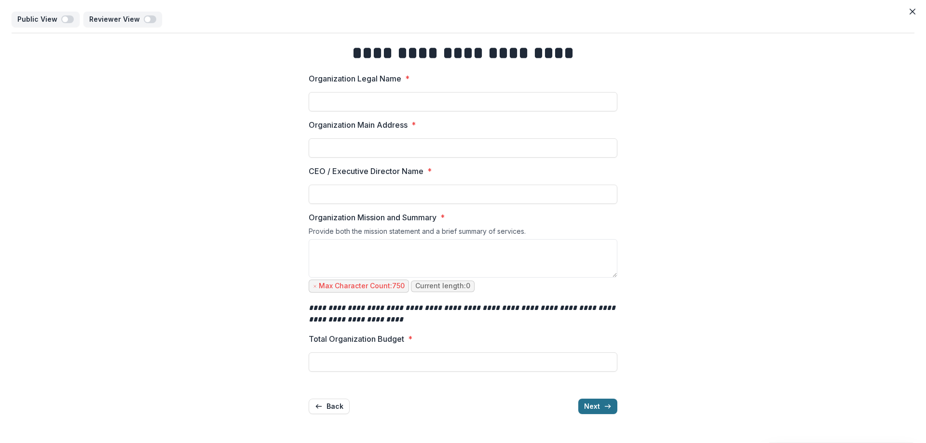  I want to click on p: Organization Mission and Summary, so click(372, 218).